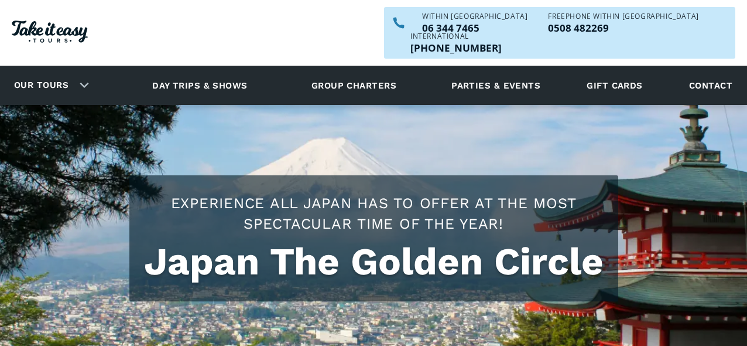 The height and width of the screenshot is (346, 747). What do you see at coordinates (615, 85) in the screenshot?
I see `a: Gift cards` at bounding box center [615, 85].